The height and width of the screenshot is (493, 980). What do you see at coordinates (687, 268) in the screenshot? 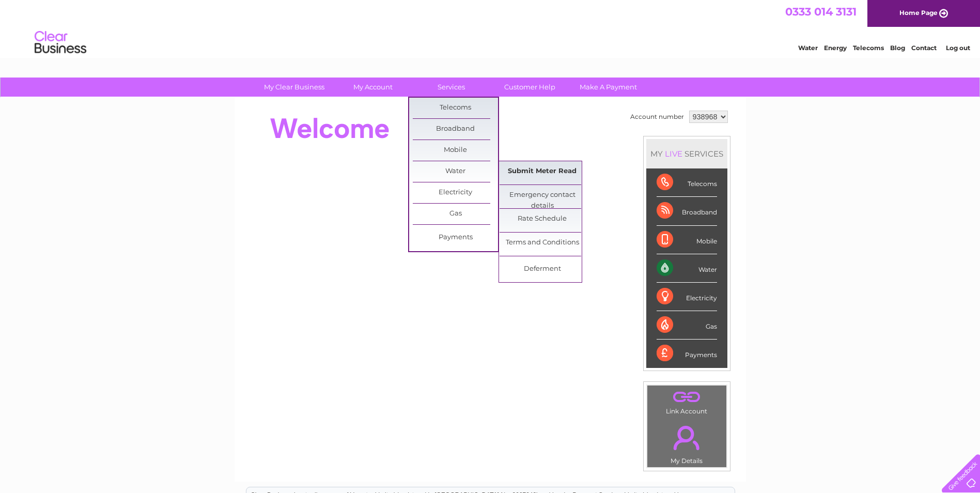
I see `div: Water` at bounding box center [687, 268].